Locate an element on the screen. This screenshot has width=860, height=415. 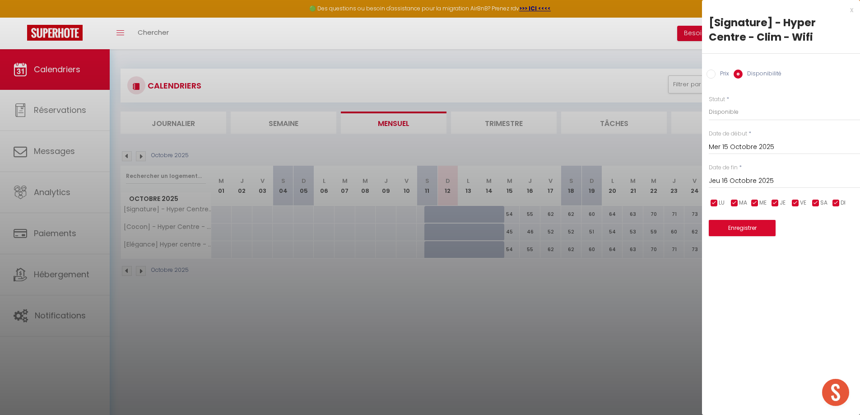
span: MA is located at coordinates (743, 203).